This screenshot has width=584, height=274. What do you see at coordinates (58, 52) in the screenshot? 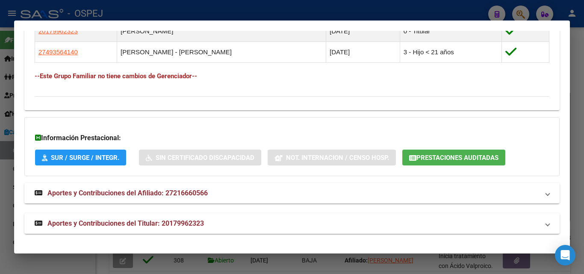
I see `span: 27493564140` at bounding box center [58, 52].